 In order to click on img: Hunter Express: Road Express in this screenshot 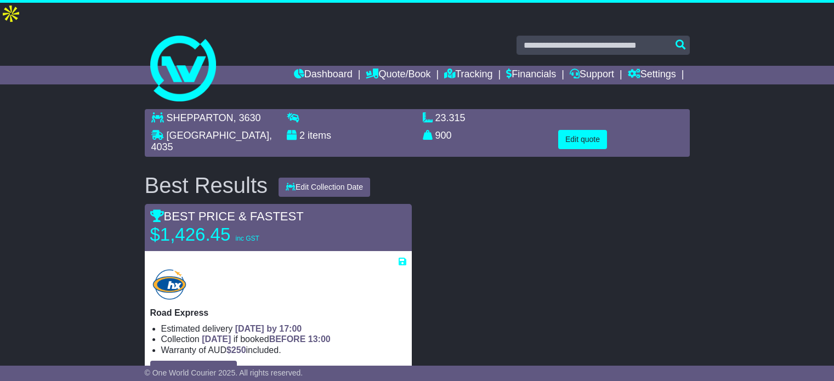, I will do `click(169, 285)`.